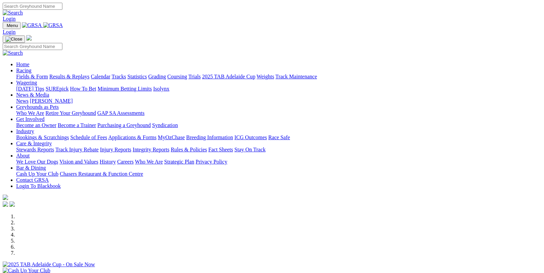 The height and width of the screenshot is (273, 544). Describe the element at coordinates (279, 174) in the screenshot. I see `div: Bar & Dining` at that location.